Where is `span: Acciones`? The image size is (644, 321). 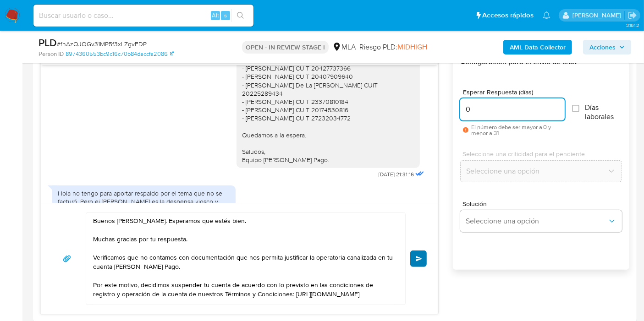 span: Acciones is located at coordinates (603, 48).